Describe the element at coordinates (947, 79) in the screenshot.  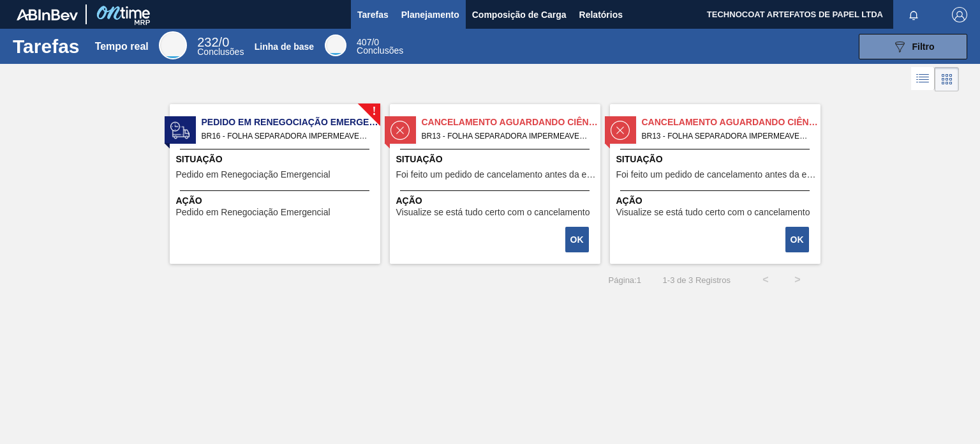
I see `div: Visão em Cartões` at that location.